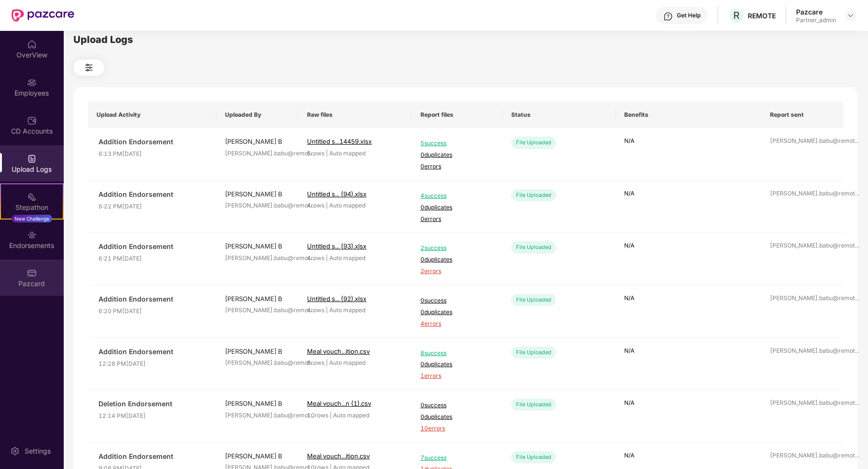 This screenshot has height=469, width=868. Describe the element at coordinates (32, 207) in the screenshot. I see `div: Stepathon` at that location.